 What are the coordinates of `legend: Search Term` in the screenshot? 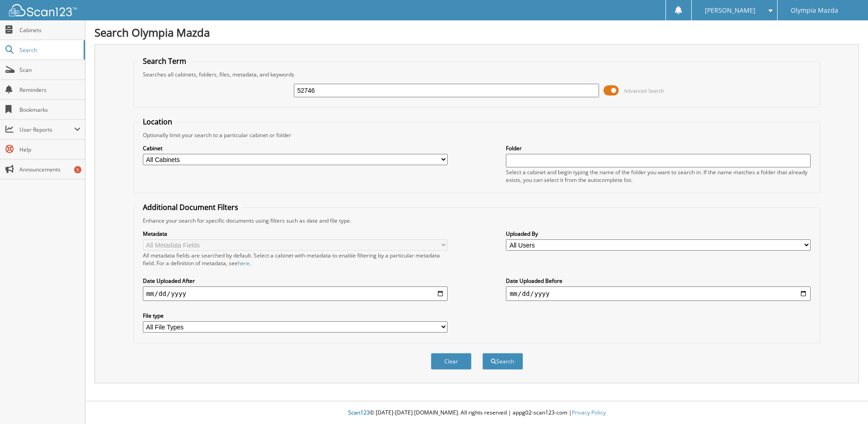 It's located at (165, 61).